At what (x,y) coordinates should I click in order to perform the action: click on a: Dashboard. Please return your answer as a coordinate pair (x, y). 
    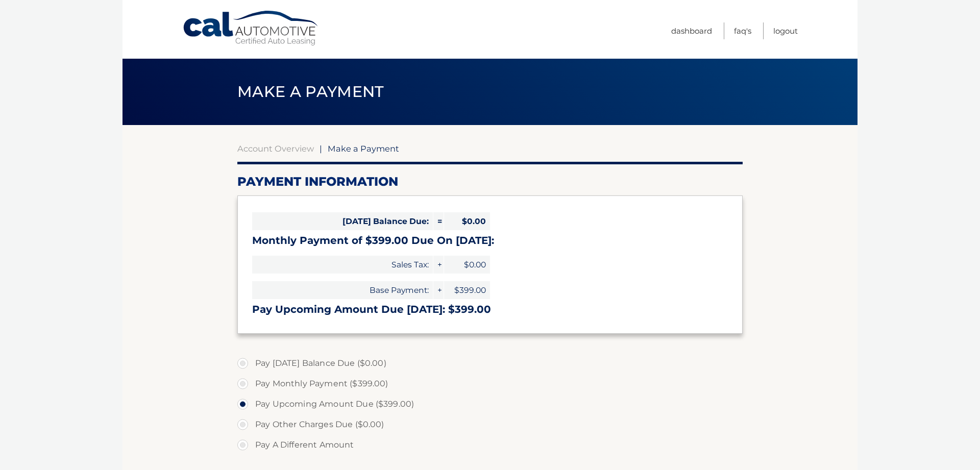
    Looking at the image, I should click on (691, 30).